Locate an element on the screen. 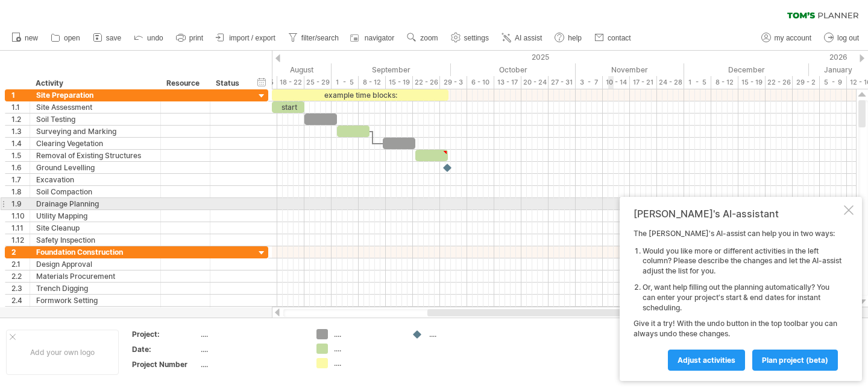 The image size is (868, 387). div: 2 is located at coordinates (21, 251).